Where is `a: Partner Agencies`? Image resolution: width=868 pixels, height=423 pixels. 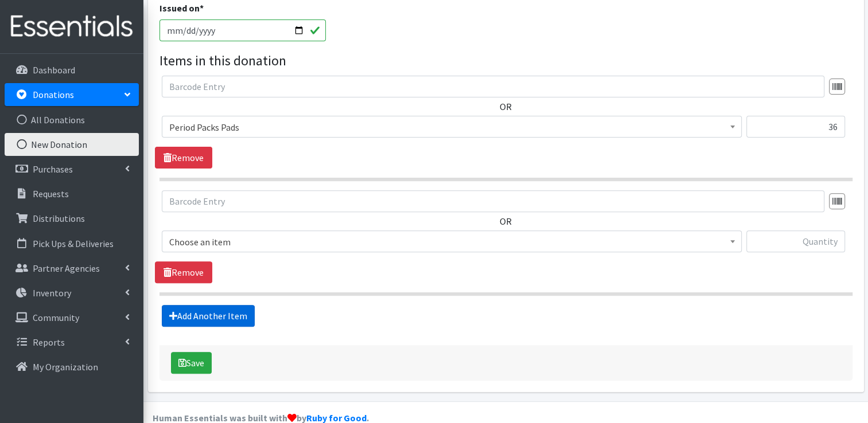
a: Partner Agencies is located at coordinates (72, 268).